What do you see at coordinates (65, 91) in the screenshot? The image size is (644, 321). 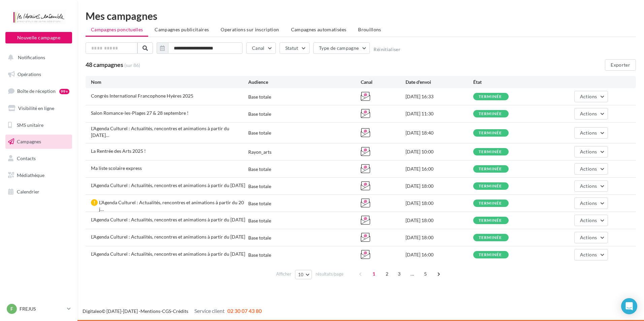 I see `div: 99+` at bounding box center [65, 91].